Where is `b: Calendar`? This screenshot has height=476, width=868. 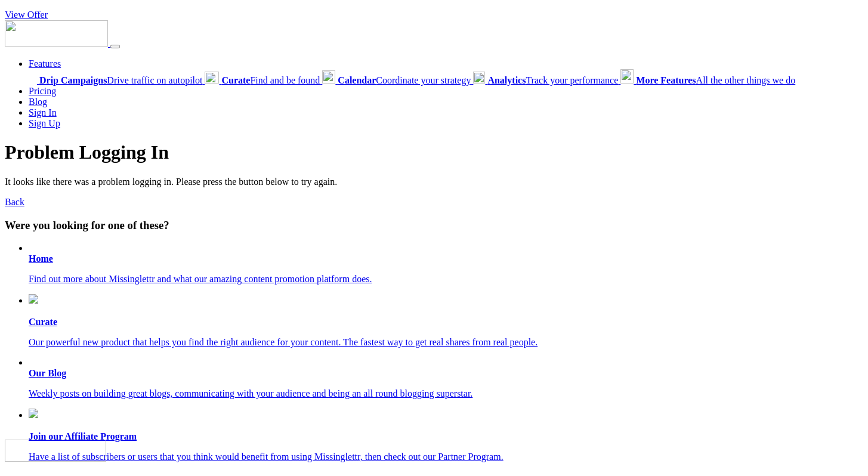
b: Calendar is located at coordinates (356, 80).